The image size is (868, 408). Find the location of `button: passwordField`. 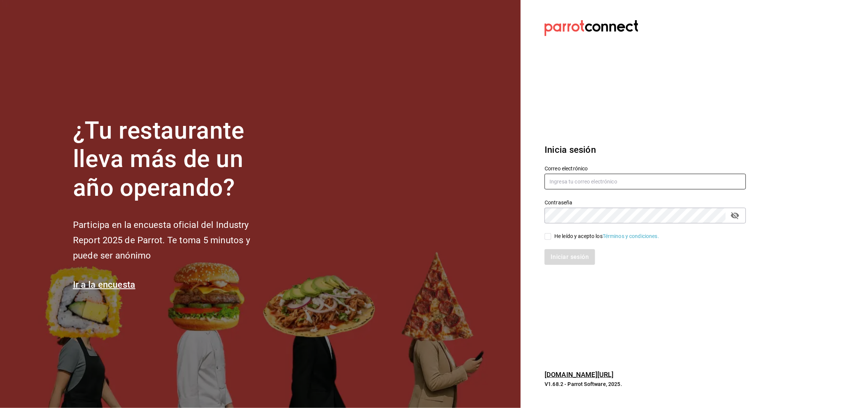

button: passwordField is located at coordinates (735, 216).